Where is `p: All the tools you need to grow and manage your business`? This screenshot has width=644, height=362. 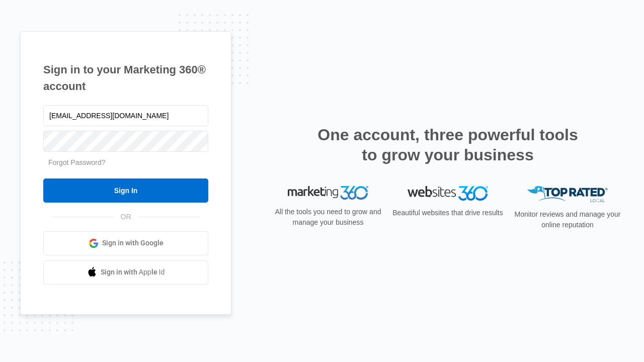 p: All the tools you need to grow and manage your business is located at coordinates (328, 217).